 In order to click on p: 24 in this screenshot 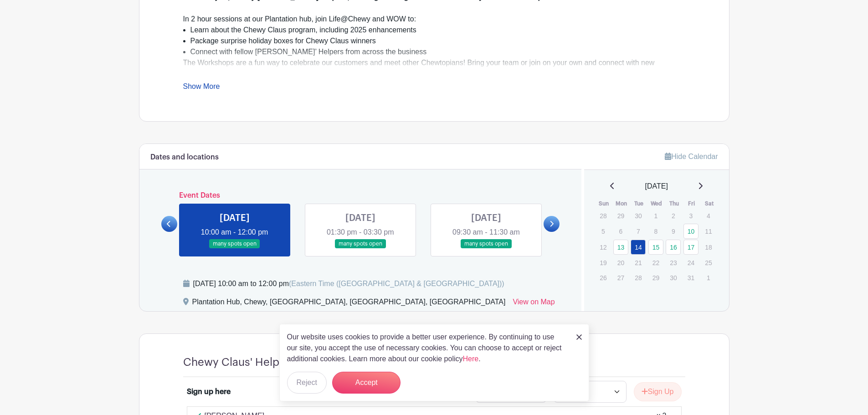, I will do `click(691, 262)`.